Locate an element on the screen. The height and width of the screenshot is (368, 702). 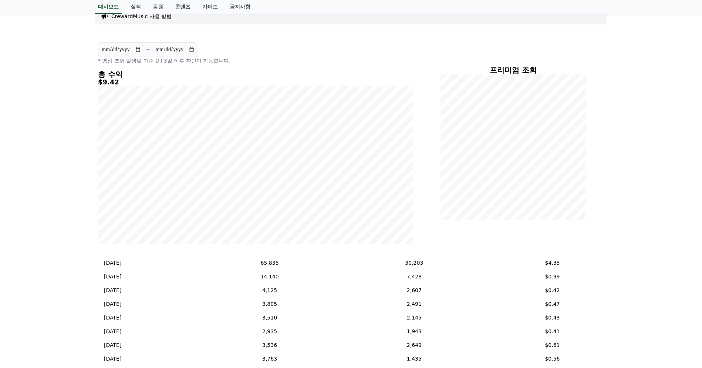
td: 1,943 is located at coordinates (414, 331).